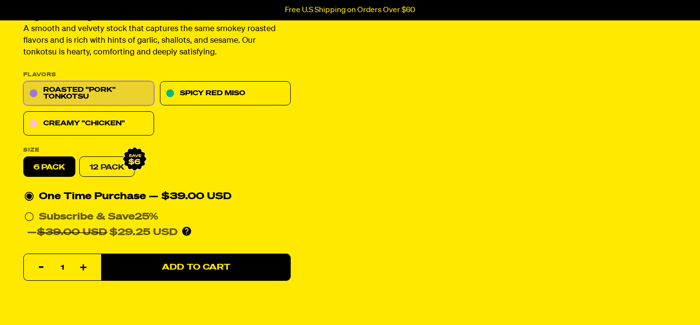 The height and width of the screenshot is (325, 700). Describe the element at coordinates (72, 233) in the screenshot. I see `del: $39.00 USD` at that location.